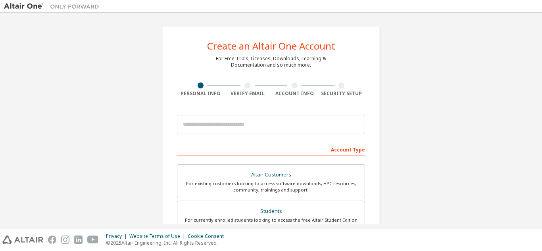  Describe the element at coordinates (271, 149) in the screenshot. I see `div: Account Type` at that location.